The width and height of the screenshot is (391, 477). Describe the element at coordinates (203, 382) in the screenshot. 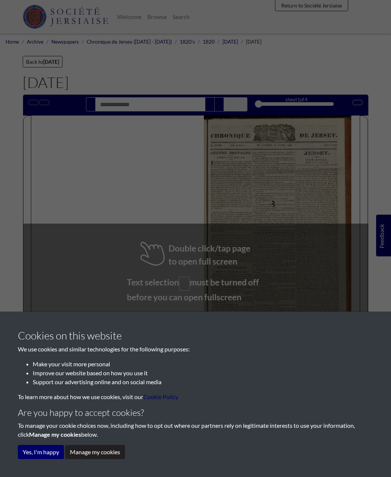

I see `li: Support our advertising online and on social media` at that location.